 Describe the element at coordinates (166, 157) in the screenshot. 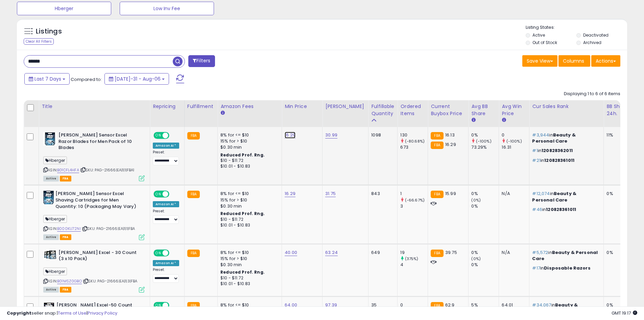

I see `div: Preset:` at that location.